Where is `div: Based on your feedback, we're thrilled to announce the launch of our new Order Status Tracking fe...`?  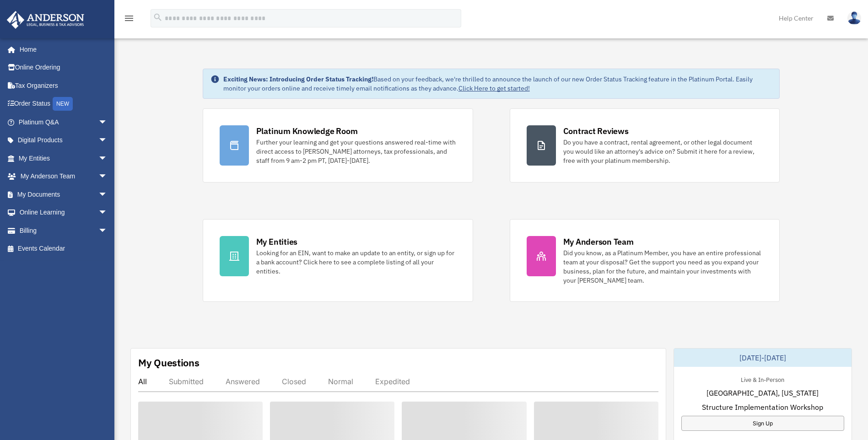
div: Based on your feedback, we're thrilled to announce the launch of our new Order Status Tracking fe... is located at coordinates (498, 84).